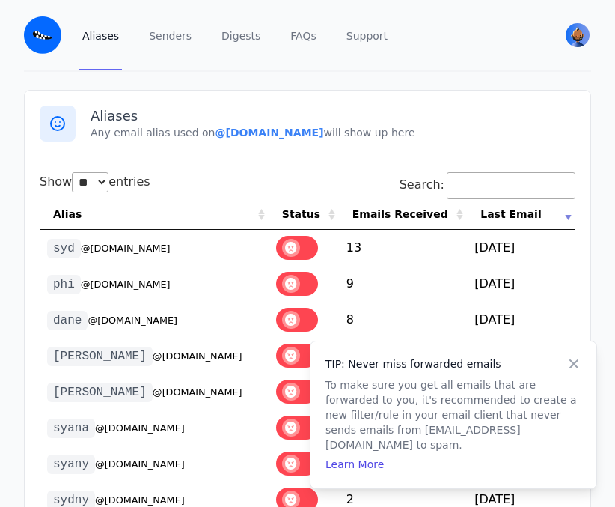 The width and height of the screenshot is (615, 507). I want to click on th: Emails Received: activate to sort column ascending, so click(403, 214).